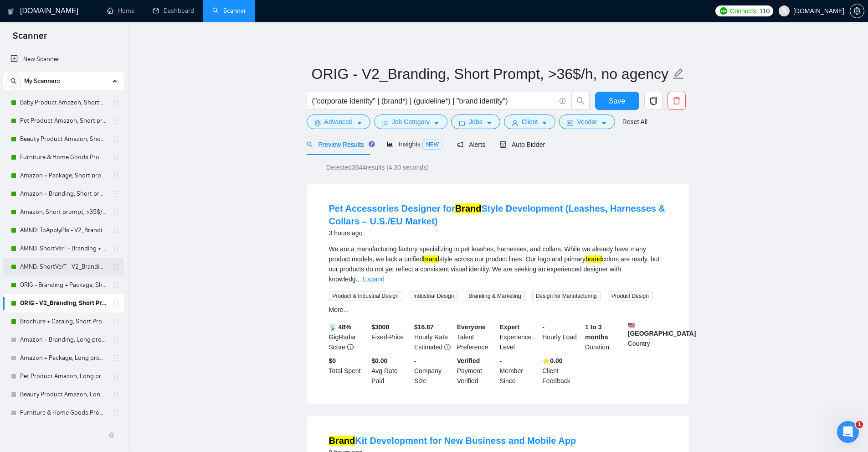  I want to click on b: Everyone, so click(471, 327).